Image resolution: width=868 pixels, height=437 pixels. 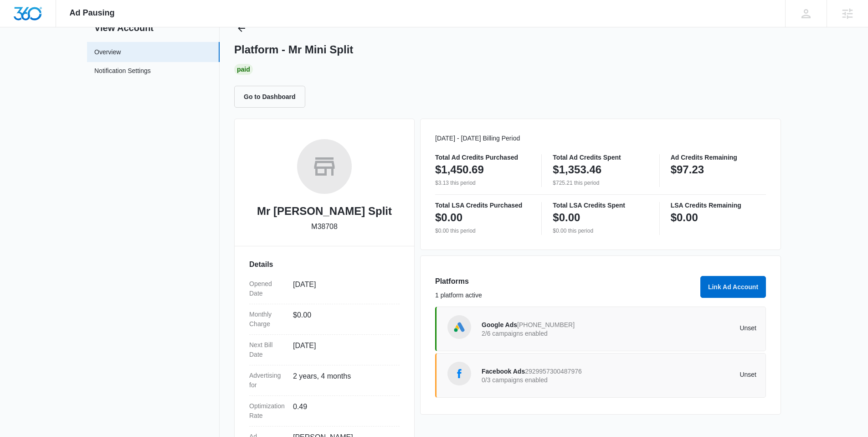 I want to click on dt: Monthly Charge, so click(x=267, y=319).